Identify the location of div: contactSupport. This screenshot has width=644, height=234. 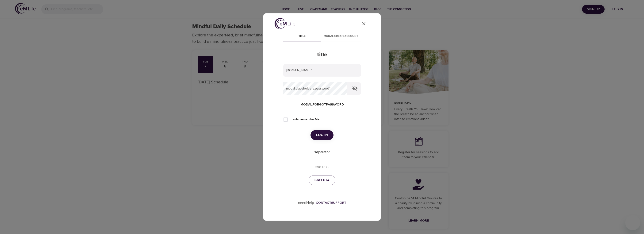
(331, 203).